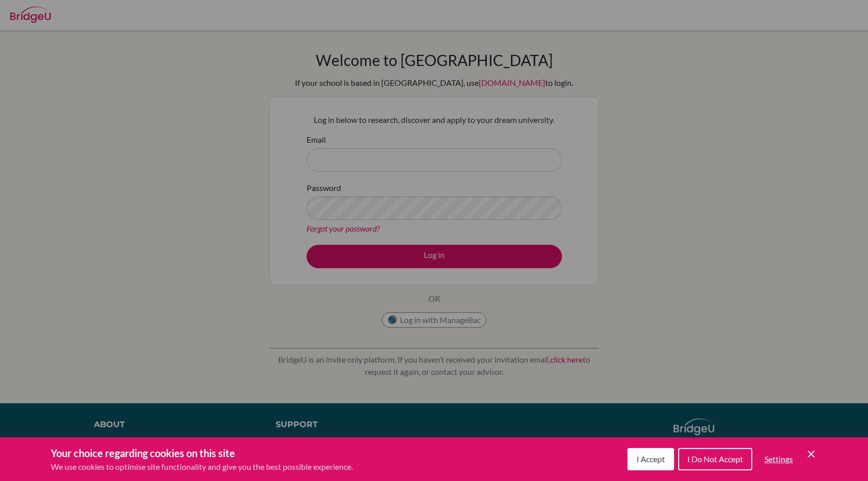  Describe the element at coordinates (778, 458) in the screenshot. I see `span: Settings` at that location.